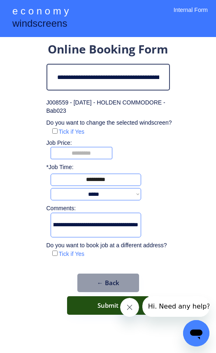 Image resolution: width=216 pixels, height=353 pixels. What do you see at coordinates (108, 306) in the screenshot?
I see `button: Submit` at bounding box center [108, 306].